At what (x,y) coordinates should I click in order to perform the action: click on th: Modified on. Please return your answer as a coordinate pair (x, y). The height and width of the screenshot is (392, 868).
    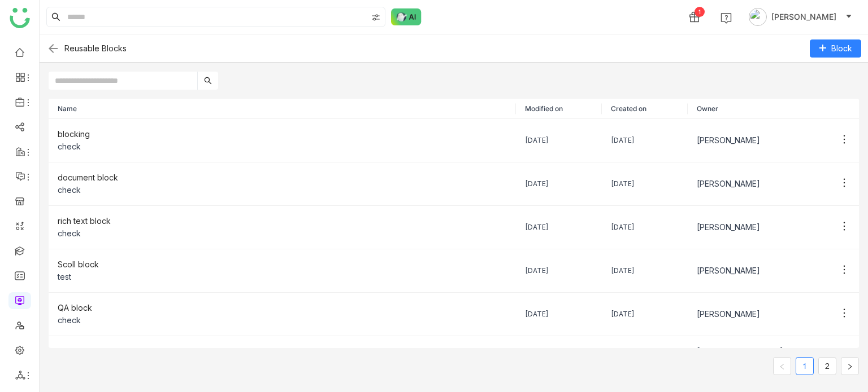
    Looking at the image, I should click on (559, 109).